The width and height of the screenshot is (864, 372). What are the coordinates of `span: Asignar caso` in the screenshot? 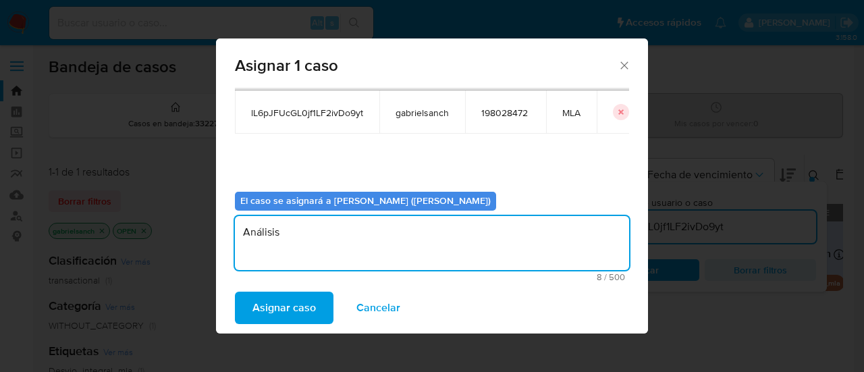 It's located at (284, 308).